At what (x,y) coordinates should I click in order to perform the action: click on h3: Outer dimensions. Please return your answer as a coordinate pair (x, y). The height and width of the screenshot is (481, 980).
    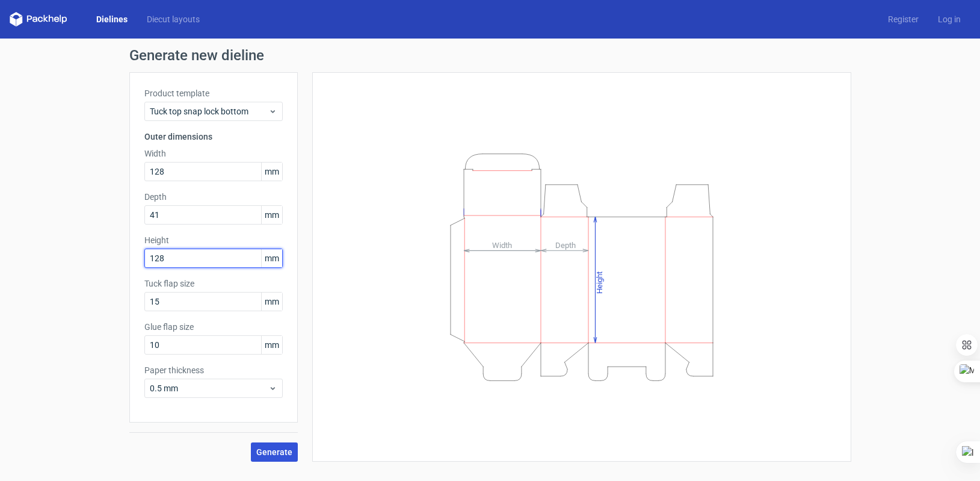
    Looking at the image, I should click on (214, 137).